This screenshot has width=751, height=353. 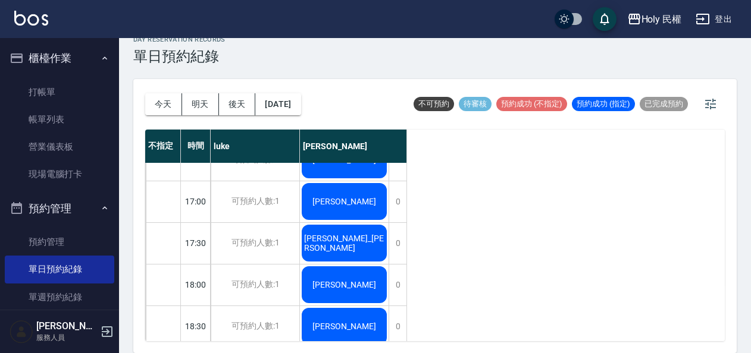 I want to click on a: 預約管理, so click(x=59, y=242).